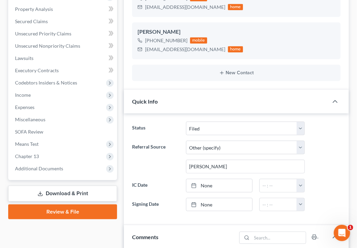 The height and width of the screenshot is (248, 357). Describe the element at coordinates (27, 144) in the screenshot. I see `span: Means Test` at that location.